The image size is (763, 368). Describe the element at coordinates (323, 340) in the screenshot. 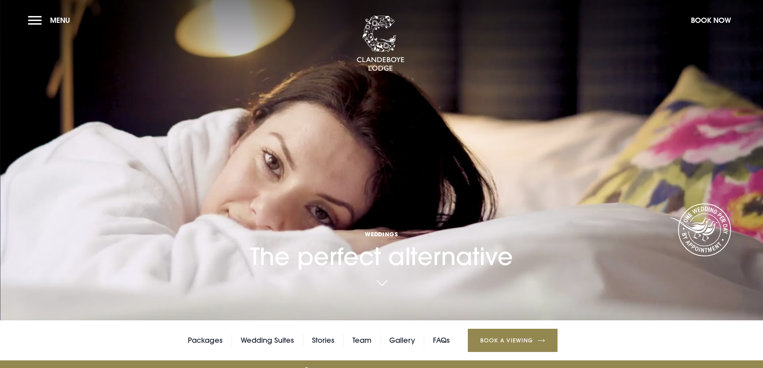

I see `a: Stories` at that location.